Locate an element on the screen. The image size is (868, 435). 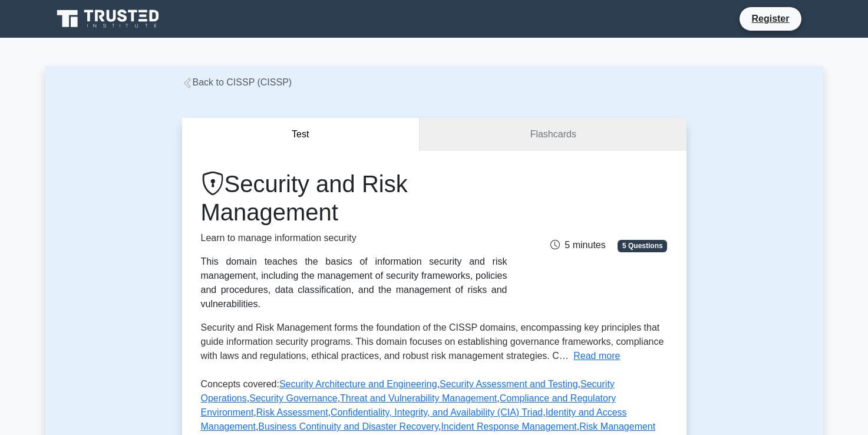
a: Threat and Vulnerability Management is located at coordinates (419, 398).